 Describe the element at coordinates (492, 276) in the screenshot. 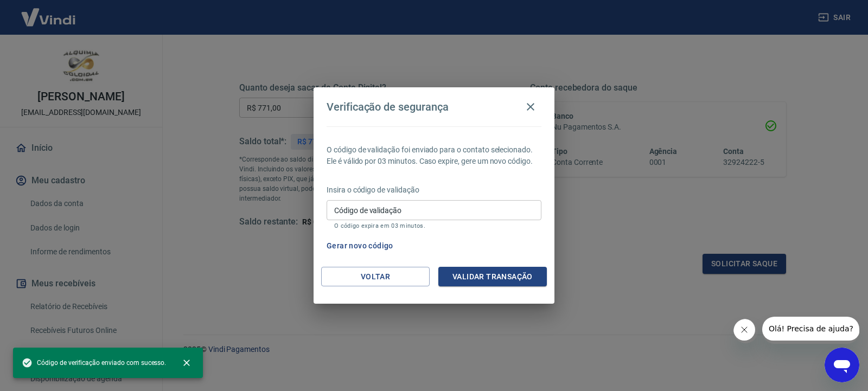

I see `button: Validar transação` at that location.